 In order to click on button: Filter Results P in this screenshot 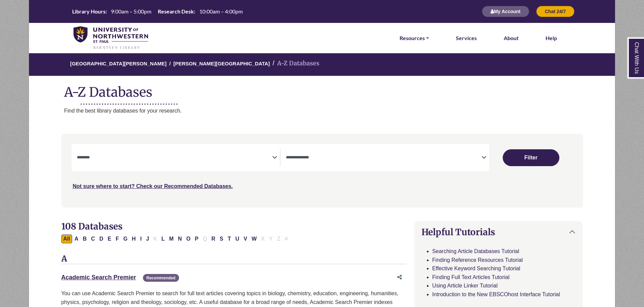, I will do `click(197, 239)`.